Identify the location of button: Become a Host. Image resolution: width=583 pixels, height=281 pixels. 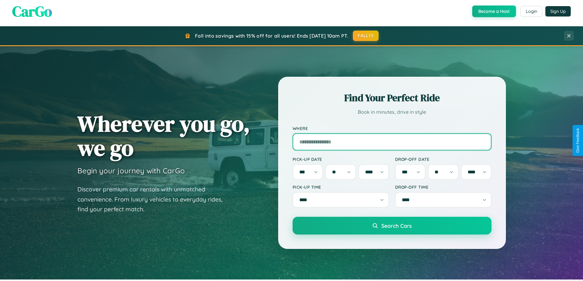
(494, 11).